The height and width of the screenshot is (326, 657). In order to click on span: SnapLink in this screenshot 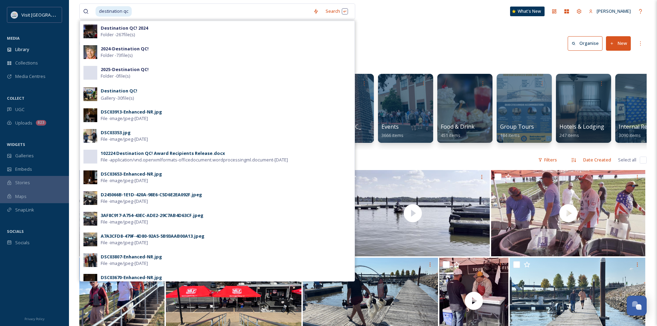, I will do `click(25, 210)`.